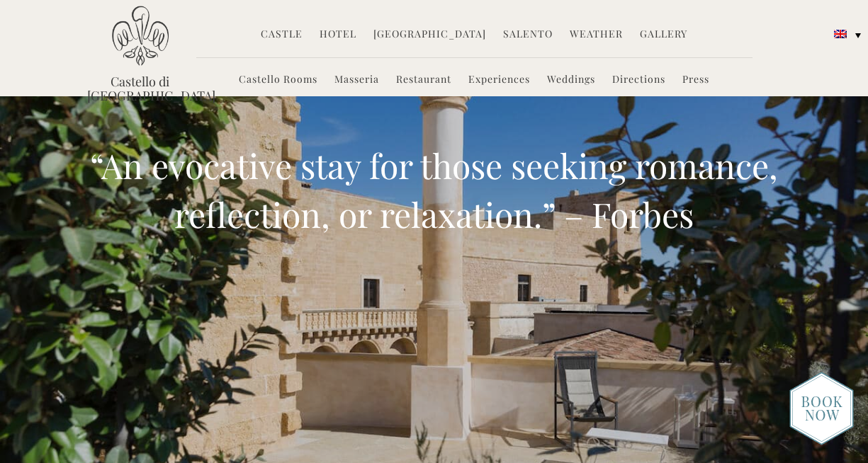 This screenshot has width=868, height=463. What do you see at coordinates (696, 80) in the screenshot?
I see `a: Press` at bounding box center [696, 80].